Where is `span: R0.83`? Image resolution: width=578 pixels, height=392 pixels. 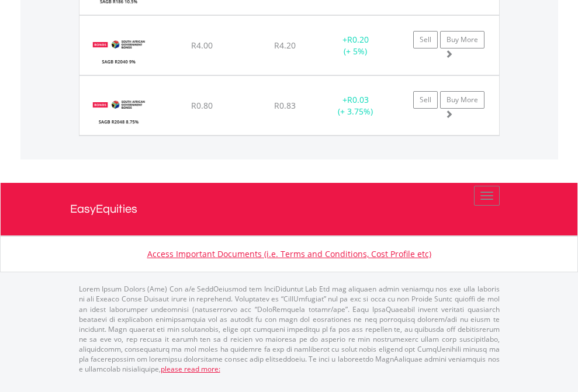
span: R0.83 is located at coordinates (284, 105).